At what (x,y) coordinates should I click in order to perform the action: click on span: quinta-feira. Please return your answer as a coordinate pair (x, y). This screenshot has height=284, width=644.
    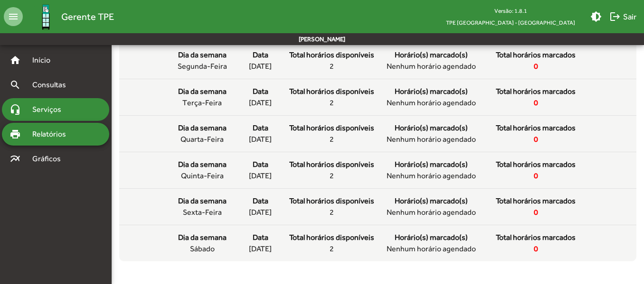
    Looking at the image, I should click on (203, 176).